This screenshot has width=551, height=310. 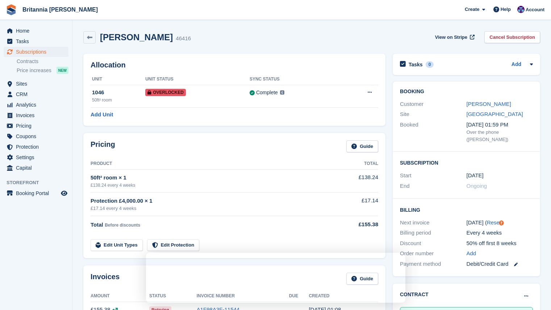 What do you see at coordinates (501, 223) in the screenshot?
I see `div: Tooltip anchor` at bounding box center [501, 223].